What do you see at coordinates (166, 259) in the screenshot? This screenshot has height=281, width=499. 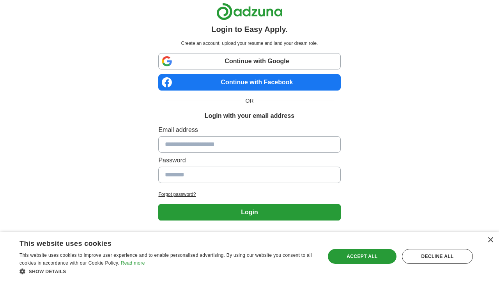 I see `span: This website uses cookies to improve user experience and to enable personalised advertising. By u...` at bounding box center [166, 259].